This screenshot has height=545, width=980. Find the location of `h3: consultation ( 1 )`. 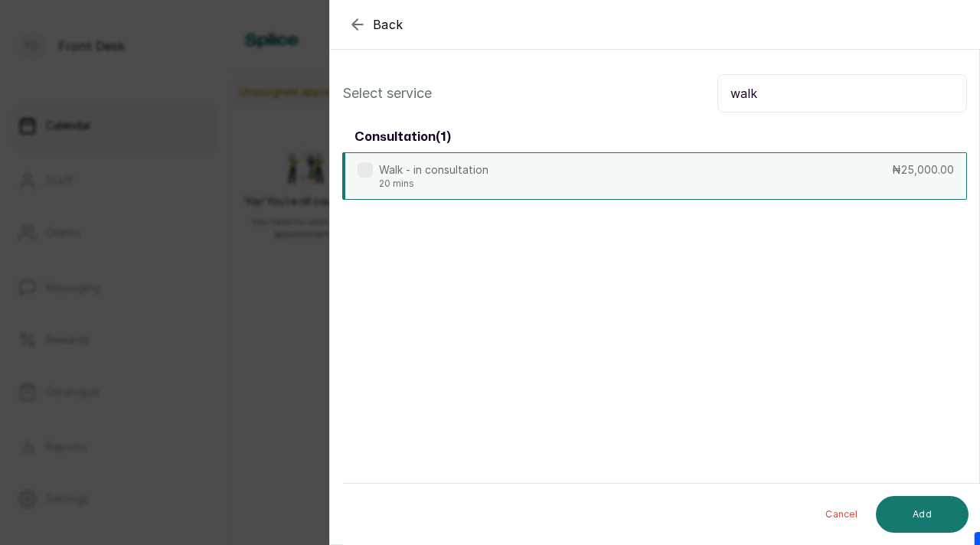

h3: consultation ( 1 ) is located at coordinates (403, 137).